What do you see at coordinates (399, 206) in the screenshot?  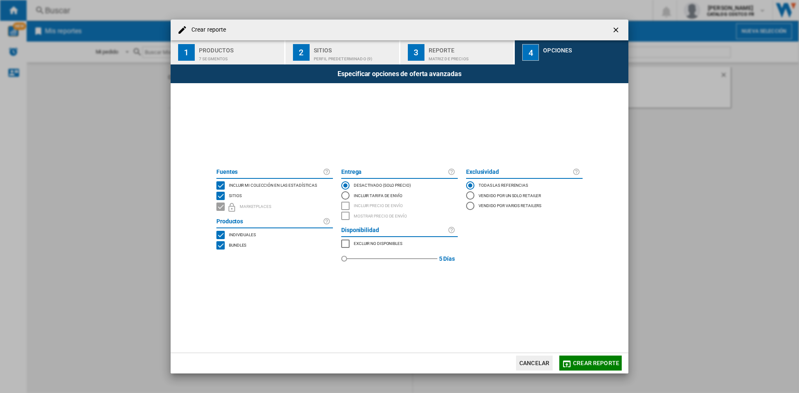 I see `md-checkbox: INCLUDE DELIVERY PRICE` at bounding box center [399, 206].